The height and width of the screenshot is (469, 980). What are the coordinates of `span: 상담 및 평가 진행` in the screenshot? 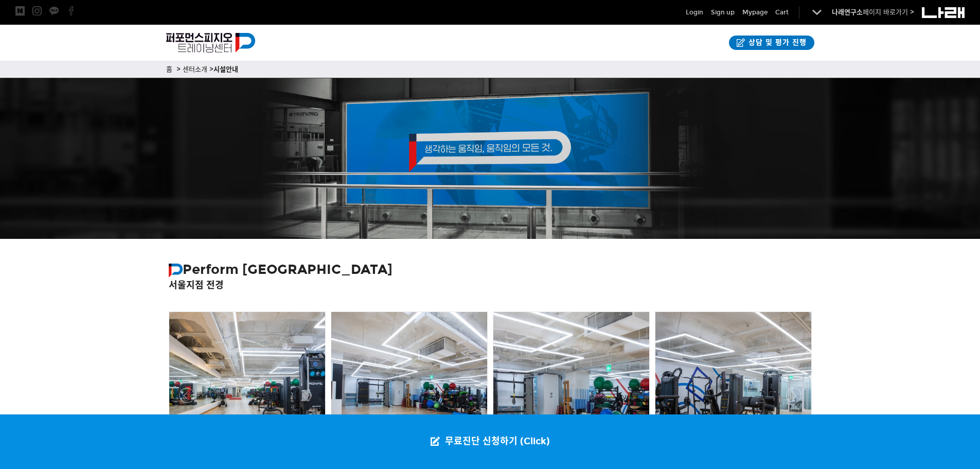 It's located at (776, 43).